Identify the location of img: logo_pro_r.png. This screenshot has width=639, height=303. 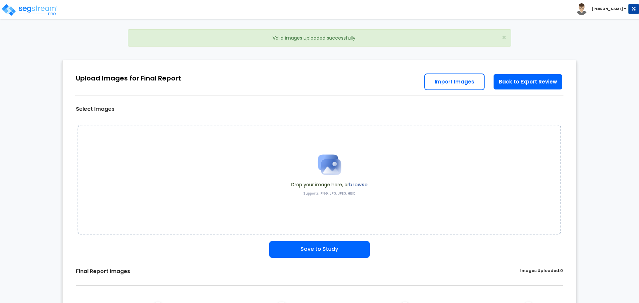
(29, 10).